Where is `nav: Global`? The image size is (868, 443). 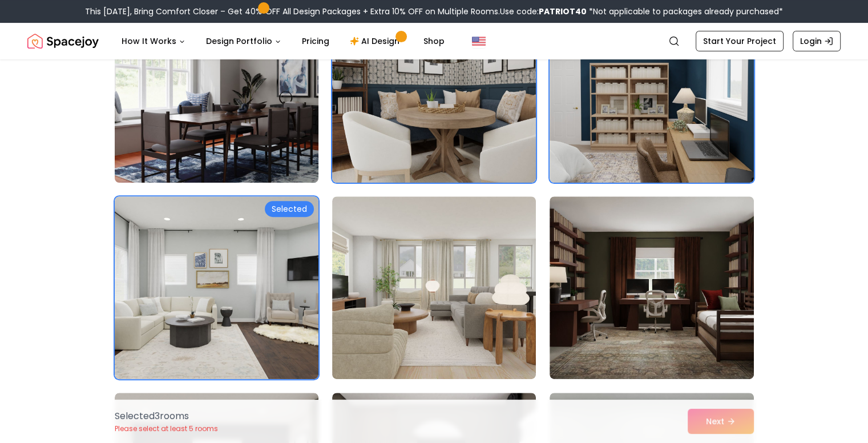
nav: Global is located at coordinates (434, 41).